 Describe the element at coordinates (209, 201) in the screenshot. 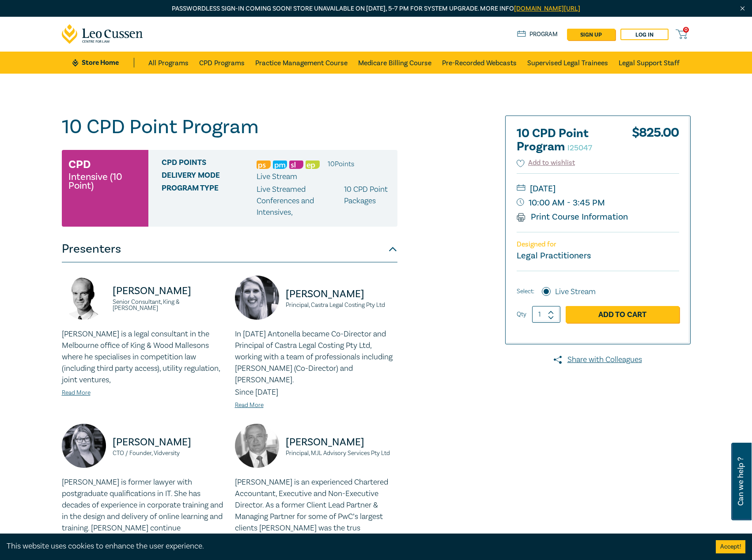

I see `span: Program type` at that location.